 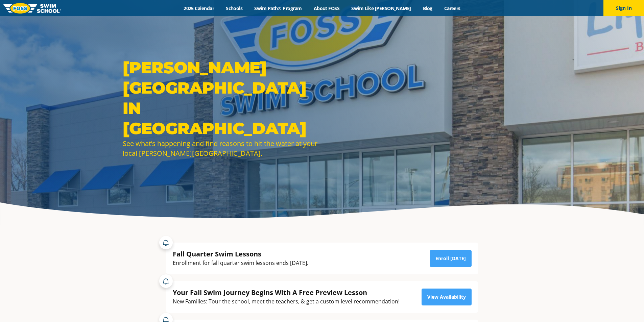 I want to click on a: Careers, so click(x=452, y=8).